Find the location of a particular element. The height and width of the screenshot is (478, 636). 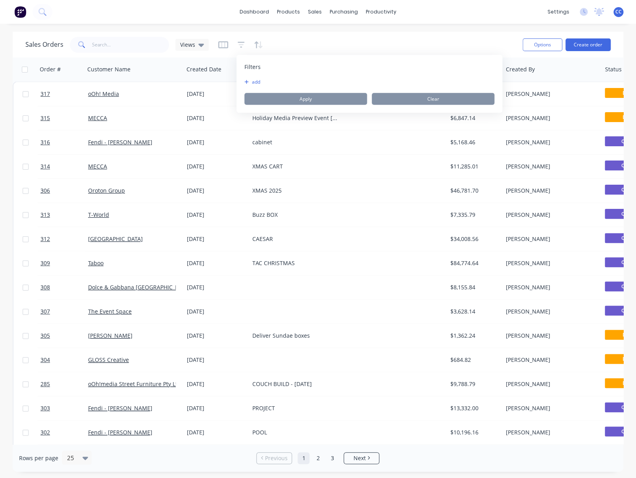

span: Rows per page is located at coordinates (38, 458).